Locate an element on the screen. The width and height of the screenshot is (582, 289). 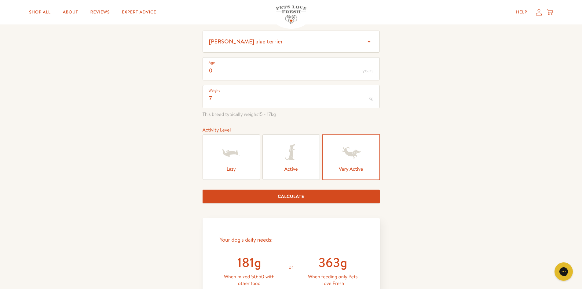
p: When mixed 50:50 with other food is located at coordinates (249, 280).